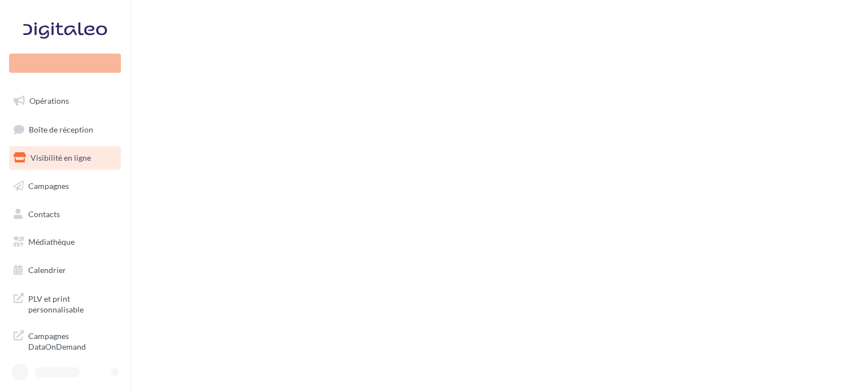 Image resolution: width=868 pixels, height=392 pixels. Describe the element at coordinates (48, 186) in the screenshot. I see `span: Campagnes` at that location.